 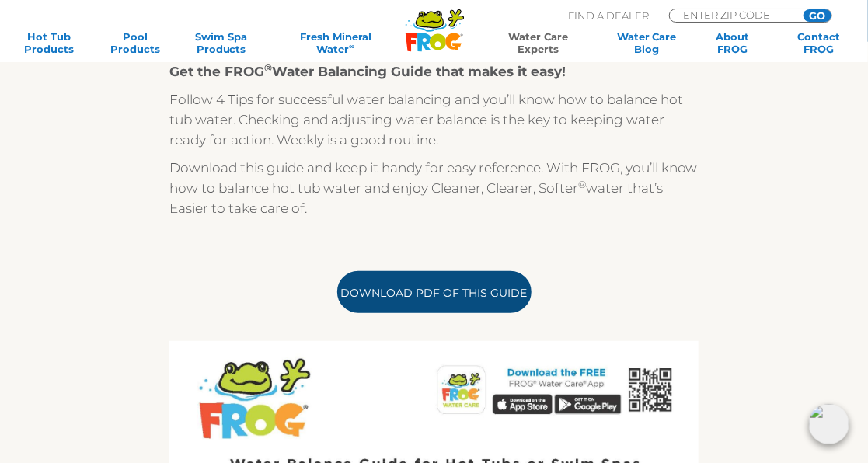 What do you see at coordinates (829, 424) in the screenshot?
I see `img: openIcon` at bounding box center [829, 424].